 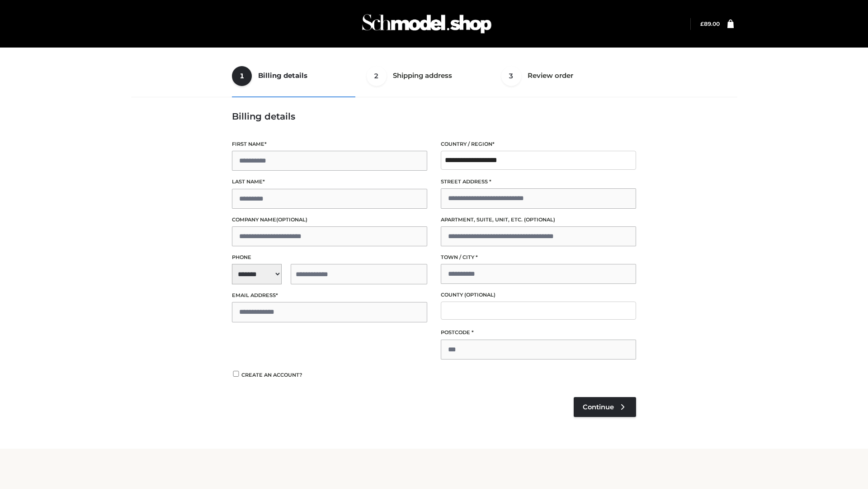 I want to click on label: Street address, so click(x=539, y=182).